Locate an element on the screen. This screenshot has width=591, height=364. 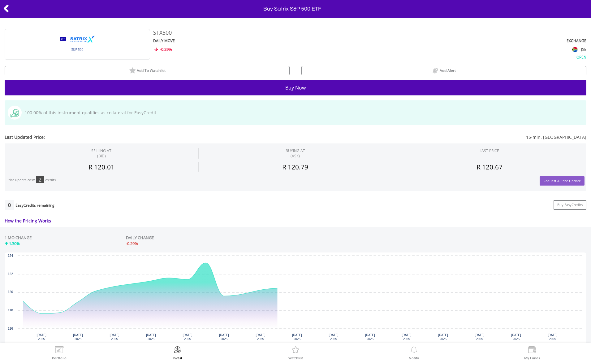
label: My Funds is located at coordinates (532, 358).